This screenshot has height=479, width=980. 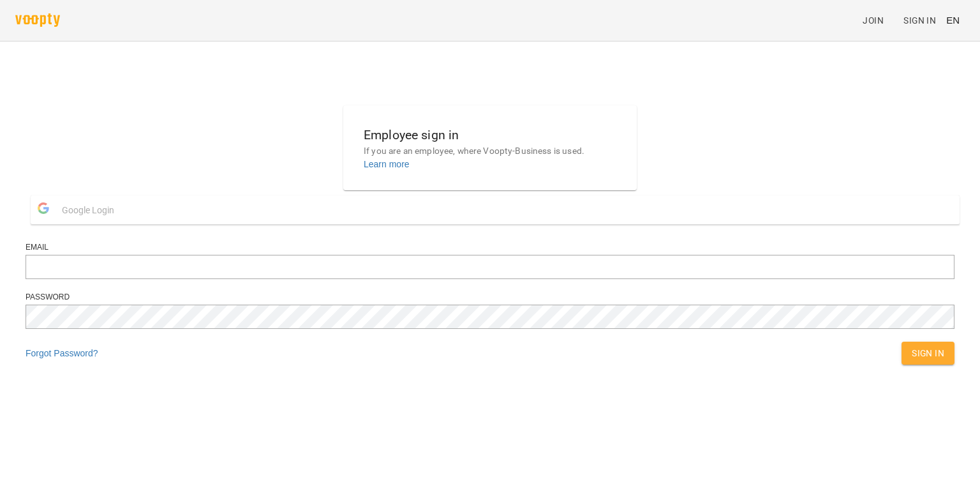 What do you see at coordinates (91, 210) in the screenshot?
I see `span: Google Login` at bounding box center [91, 210].